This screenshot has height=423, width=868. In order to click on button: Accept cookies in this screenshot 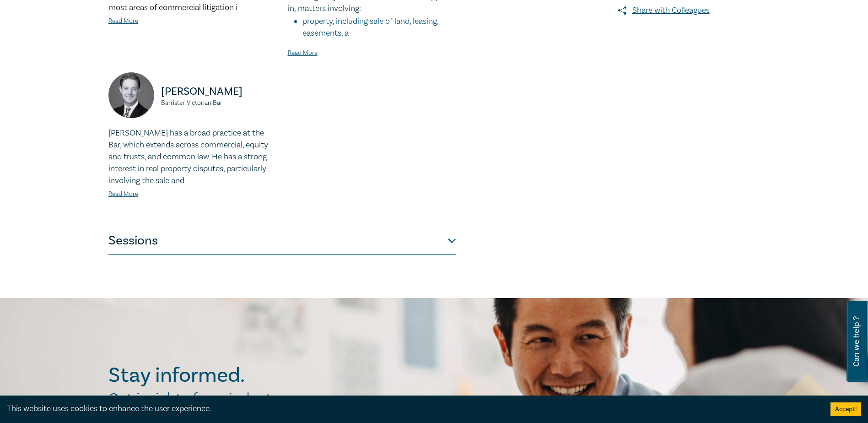, I will do `click(846, 410)`.